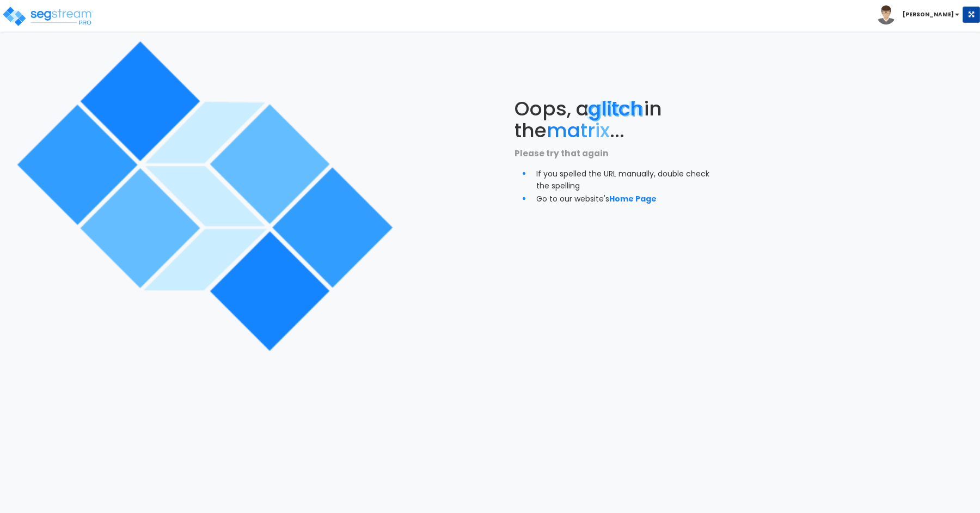 The height and width of the screenshot is (513, 980). Describe the element at coordinates (613, 154) in the screenshot. I see `p: Please try that again` at that location.